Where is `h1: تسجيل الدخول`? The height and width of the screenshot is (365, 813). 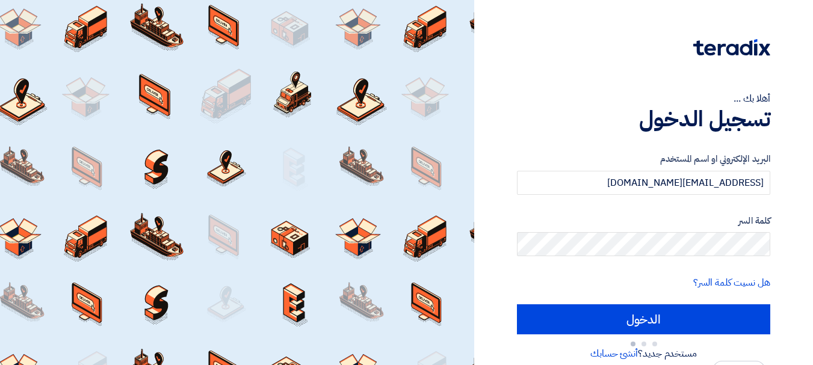 h1: تسجيل الدخول is located at coordinates (644, 119).